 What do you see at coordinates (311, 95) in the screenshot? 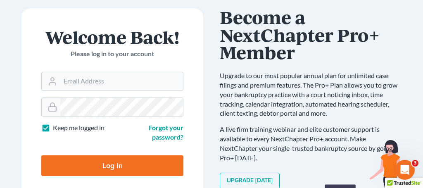
I see `p: Upgrade to our most popular annual plan for unlimited case filings and premium features. The Pro+...` at bounding box center [311, 95].